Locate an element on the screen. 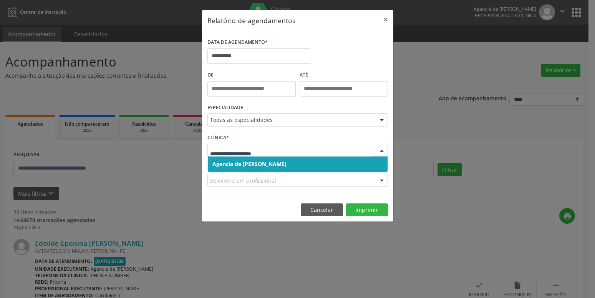 The height and width of the screenshot is (298, 595). h5: Relatório de agendamentos is located at coordinates (251, 20).